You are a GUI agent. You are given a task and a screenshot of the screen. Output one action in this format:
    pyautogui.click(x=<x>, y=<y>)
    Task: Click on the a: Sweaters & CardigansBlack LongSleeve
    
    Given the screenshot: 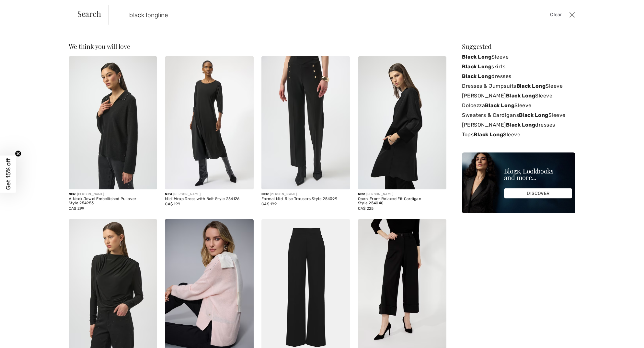 What is the action you would take?
    pyautogui.click(x=519, y=116)
    